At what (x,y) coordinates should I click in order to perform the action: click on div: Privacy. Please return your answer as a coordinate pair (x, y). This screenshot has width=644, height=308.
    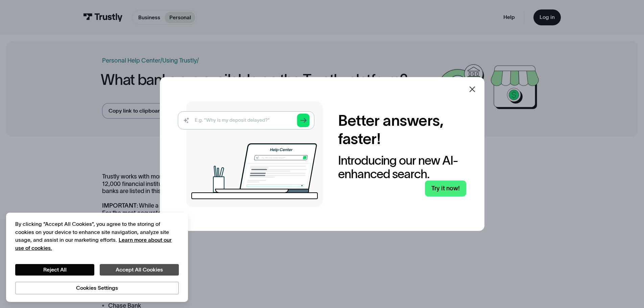
    Looking at the image, I should click on (97, 257).